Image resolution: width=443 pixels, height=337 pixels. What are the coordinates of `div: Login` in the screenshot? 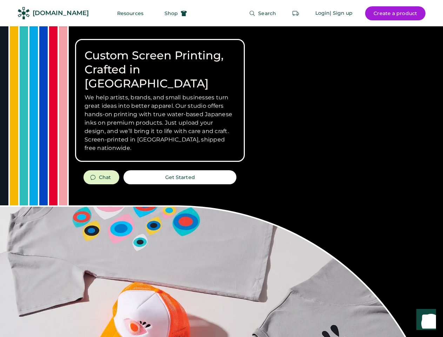 It's located at (323, 13).